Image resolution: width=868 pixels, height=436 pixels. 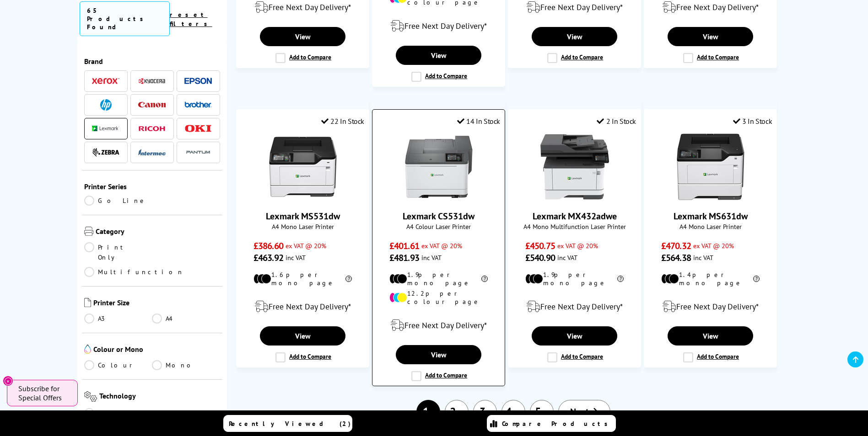 I want to click on img: Printer Size, so click(x=87, y=303).